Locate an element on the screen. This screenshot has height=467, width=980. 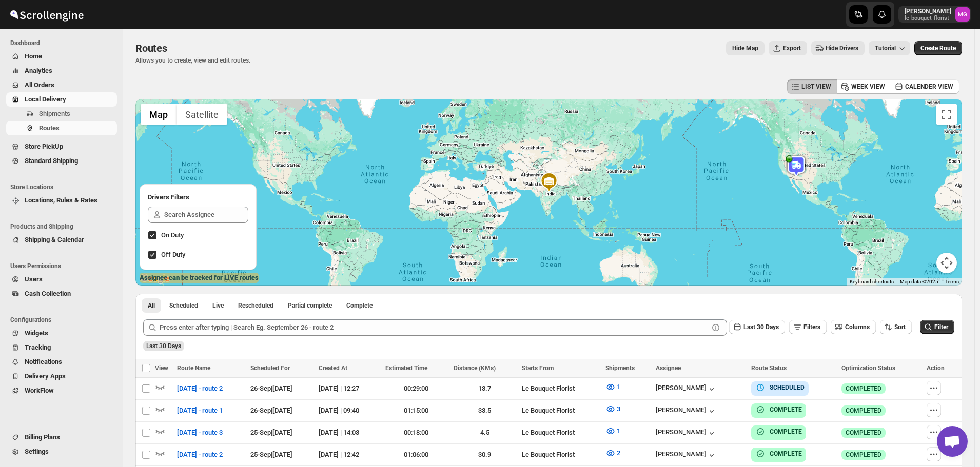
button: All routes is located at coordinates (152, 306).